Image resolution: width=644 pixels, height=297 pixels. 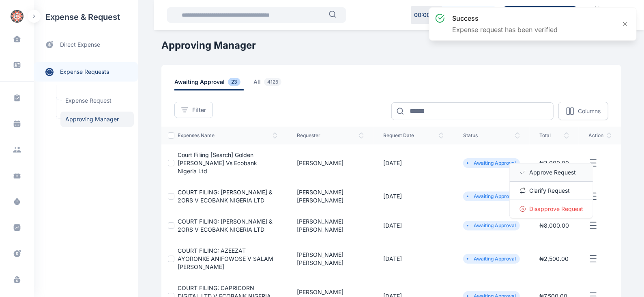 I want to click on span: Disapprove Request, so click(x=556, y=209).